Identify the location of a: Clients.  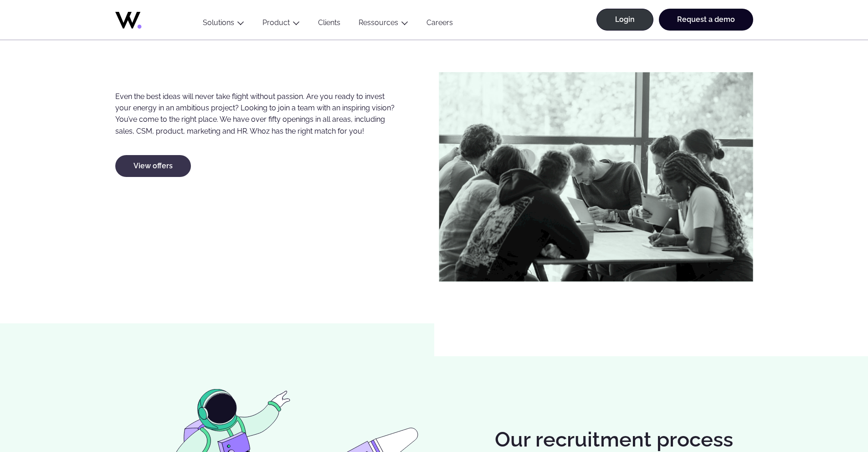
(329, 24).